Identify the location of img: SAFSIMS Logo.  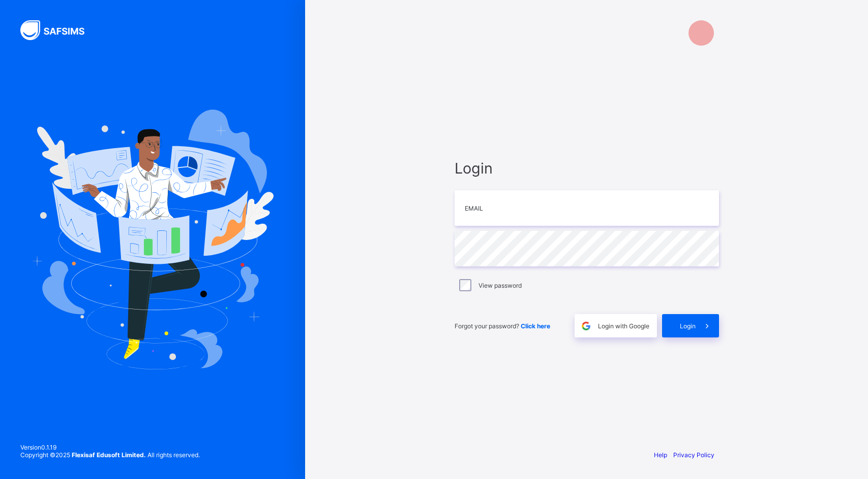
(59, 30).